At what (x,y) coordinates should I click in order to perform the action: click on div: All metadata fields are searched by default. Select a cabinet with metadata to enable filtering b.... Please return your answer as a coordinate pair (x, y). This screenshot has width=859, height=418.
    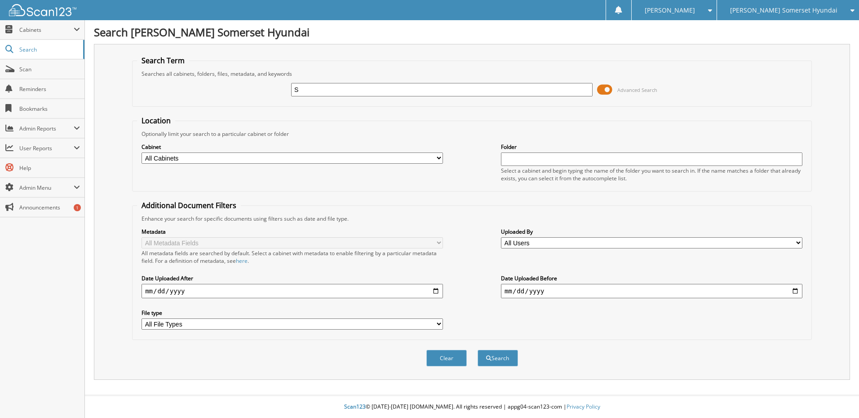
    Looking at the image, I should click on (292, 257).